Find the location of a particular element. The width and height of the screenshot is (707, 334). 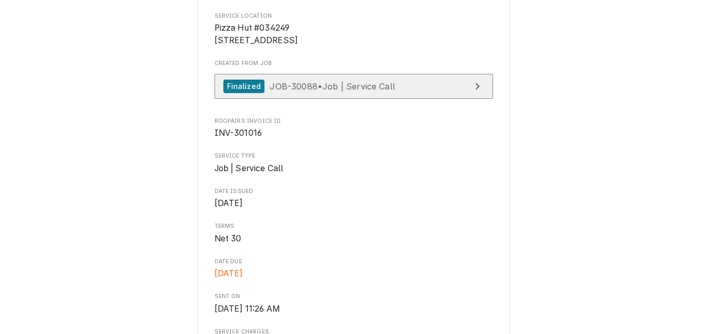

div: Service Type is located at coordinates (353, 163).